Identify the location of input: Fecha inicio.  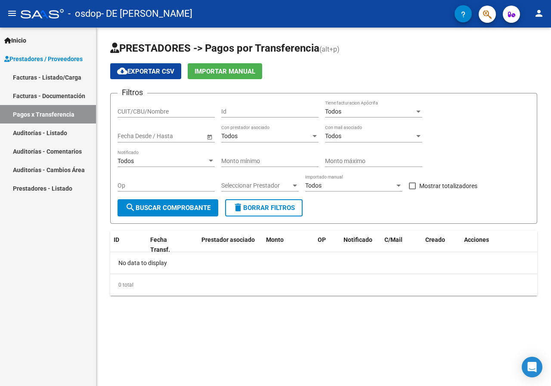
(133, 136).